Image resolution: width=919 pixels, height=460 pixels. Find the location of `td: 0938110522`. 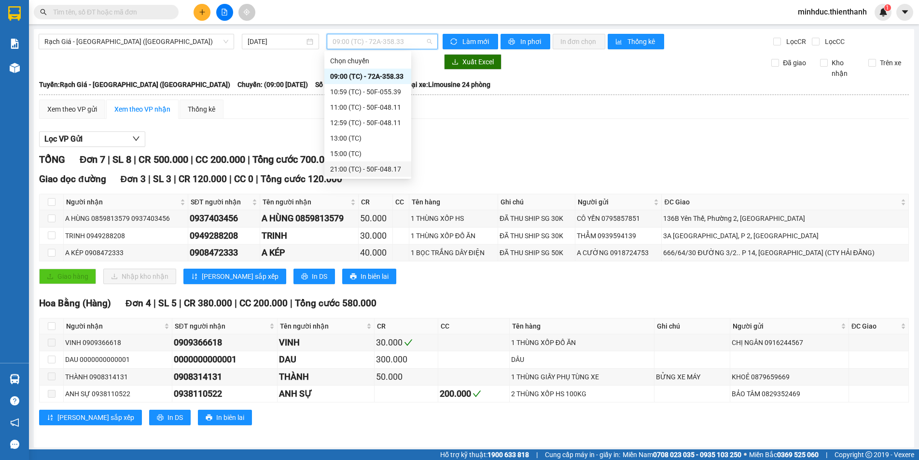

td: 0938110522 is located at coordinates (224, 393).